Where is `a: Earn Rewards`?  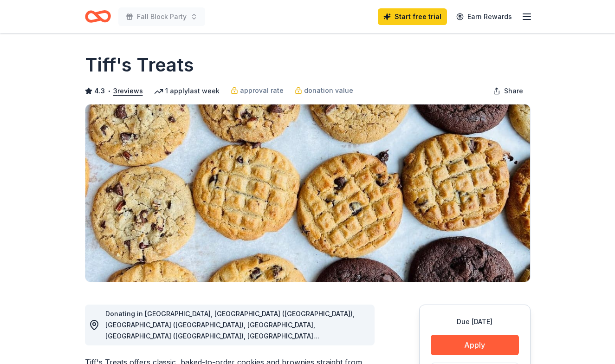 a: Earn Rewards is located at coordinates (484, 17).